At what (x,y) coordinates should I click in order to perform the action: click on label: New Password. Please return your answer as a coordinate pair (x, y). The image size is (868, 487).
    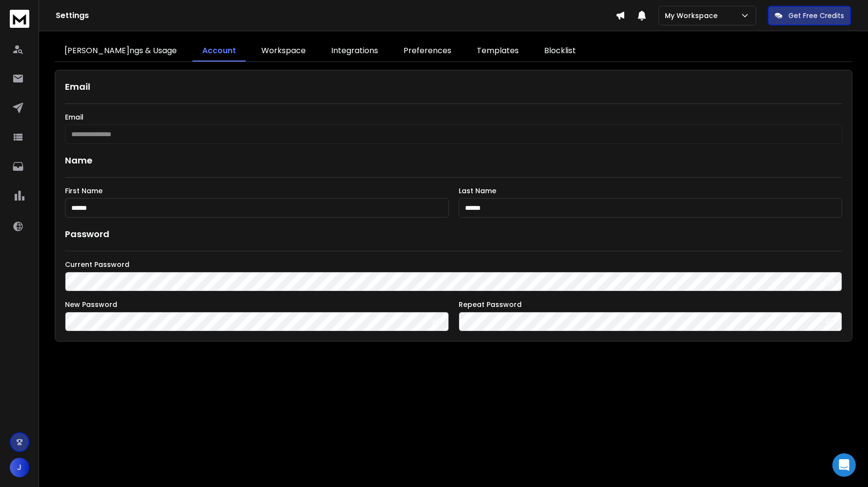
    Looking at the image, I should click on (257, 305).